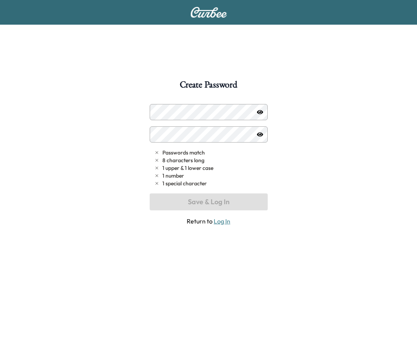 Image resolution: width=417 pixels, height=351 pixels. What do you see at coordinates (209, 12) in the screenshot?
I see `img: Curbee Logo` at bounding box center [209, 12].